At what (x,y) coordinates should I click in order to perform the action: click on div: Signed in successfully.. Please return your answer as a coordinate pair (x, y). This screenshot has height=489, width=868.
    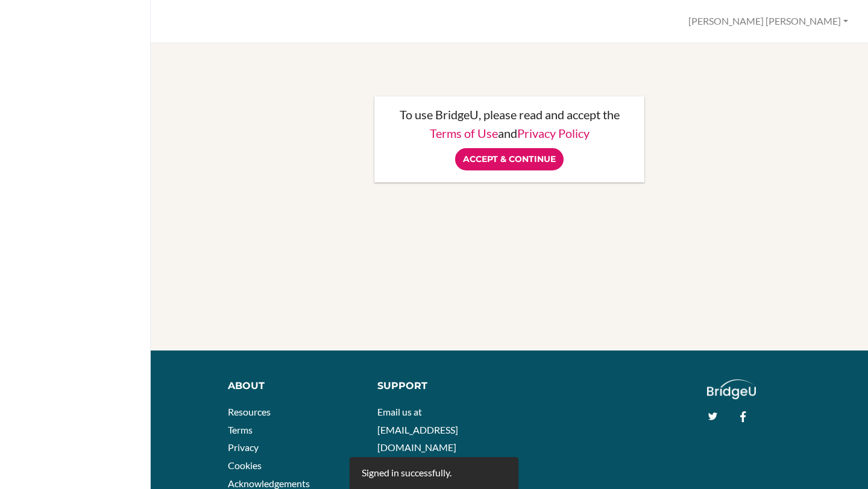
    Looking at the image, I should click on (407, 473).